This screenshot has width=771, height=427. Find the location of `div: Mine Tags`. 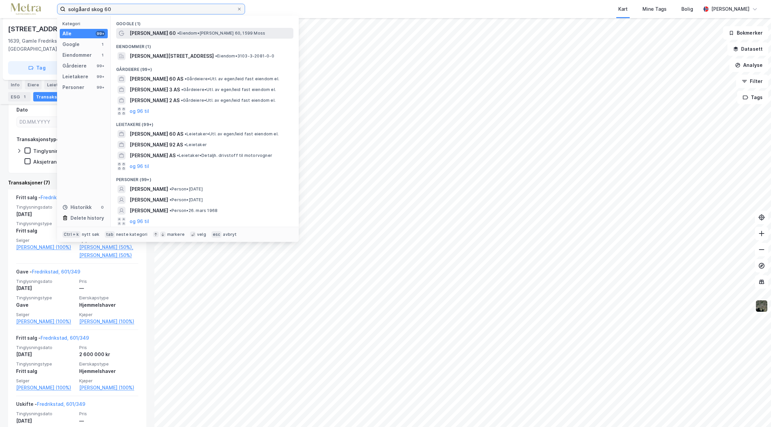

div: Mine Tags is located at coordinates (655, 9).